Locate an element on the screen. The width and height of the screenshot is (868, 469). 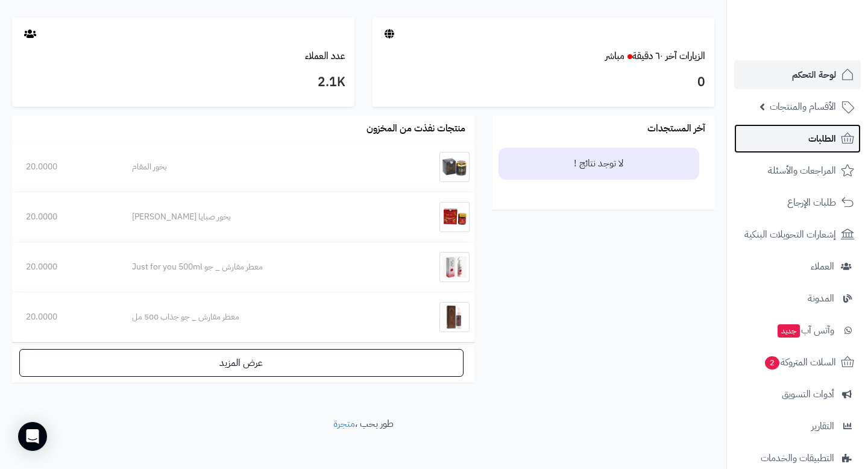
a: عدد العملاء is located at coordinates (324, 56).